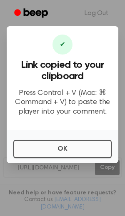 The image size is (125, 216). I want to click on h3: Link copied to your clipboard, so click(63, 71).